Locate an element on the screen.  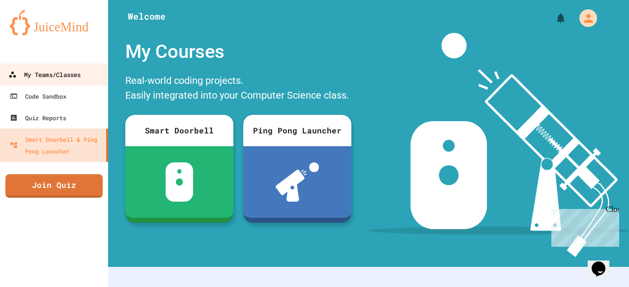
a: Join Quiz is located at coordinates (54, 186).